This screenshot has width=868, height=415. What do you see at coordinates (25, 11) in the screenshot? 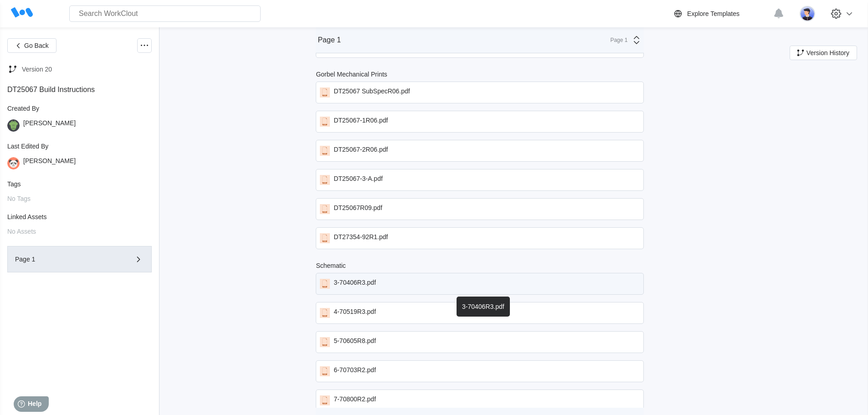
I see `span: Help` at bounding box center [25, 11].